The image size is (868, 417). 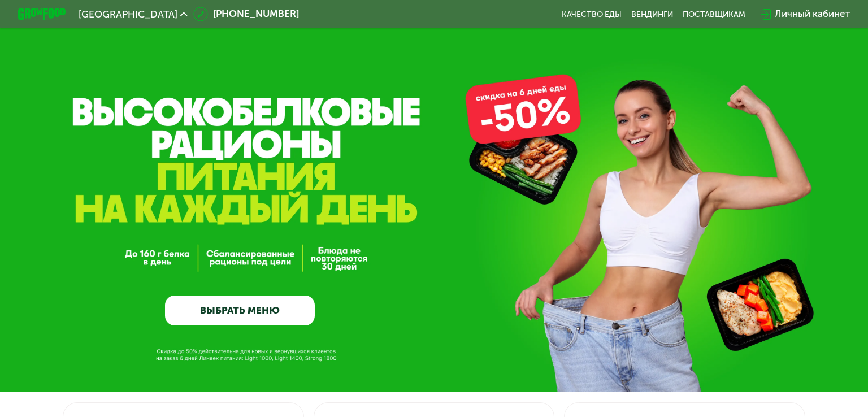 What do you see at coordinates (592, 14) in the screenshot?
I see `a: Качество еды` at bounding box center [592, 14].